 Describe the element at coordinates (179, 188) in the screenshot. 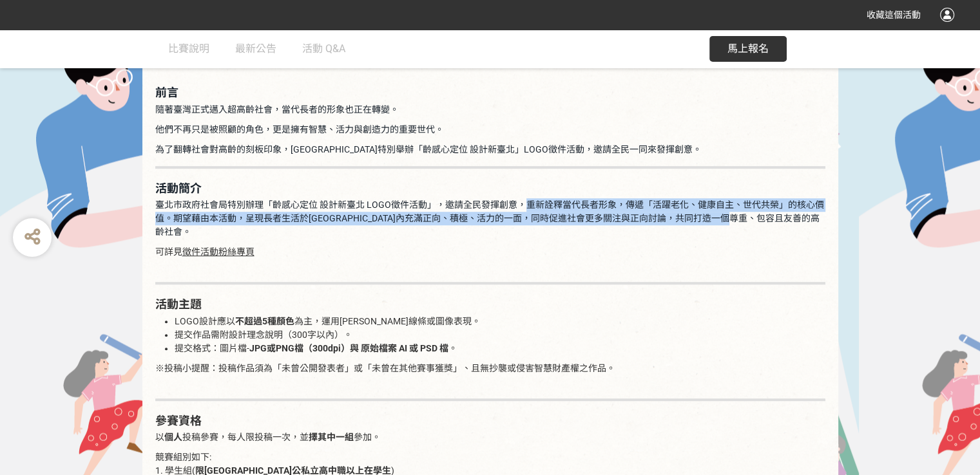

I see `strong: 活動簡介` at that location.